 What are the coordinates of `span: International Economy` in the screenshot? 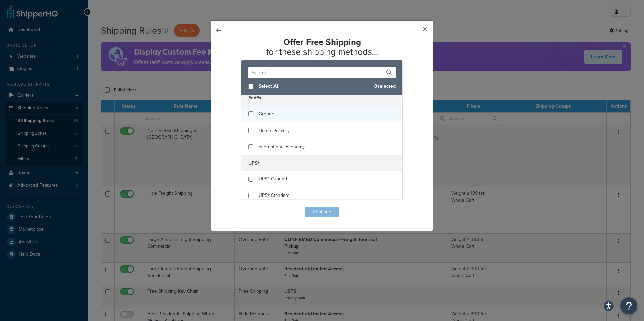 It's located at (282, 147).